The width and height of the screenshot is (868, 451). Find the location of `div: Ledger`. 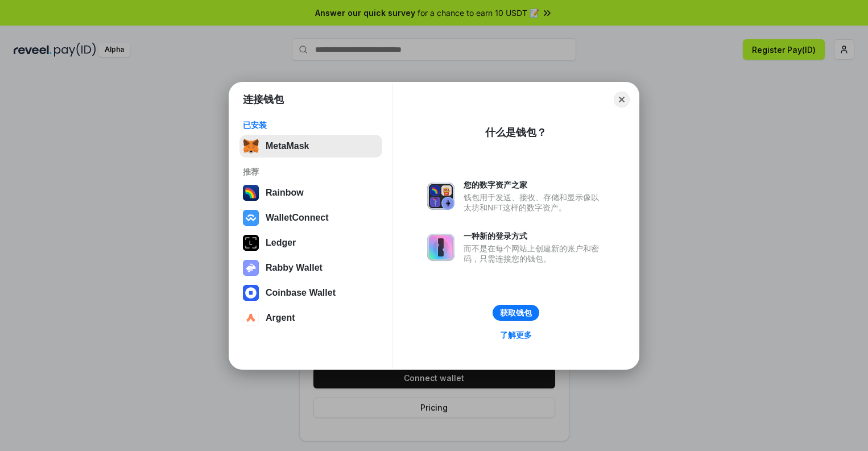

div: Ledger is located at coordinates (280, 243).